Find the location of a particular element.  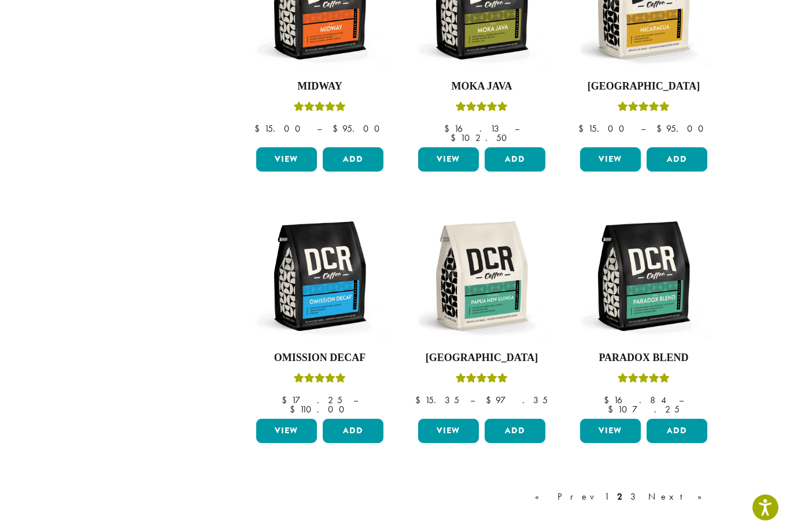

bdi: 16.84 is located at coordinates (635, 400).